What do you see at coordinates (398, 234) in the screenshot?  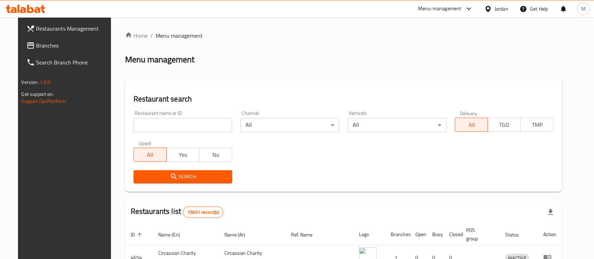 I see `th: Branches` at bounding box center [398, 234].